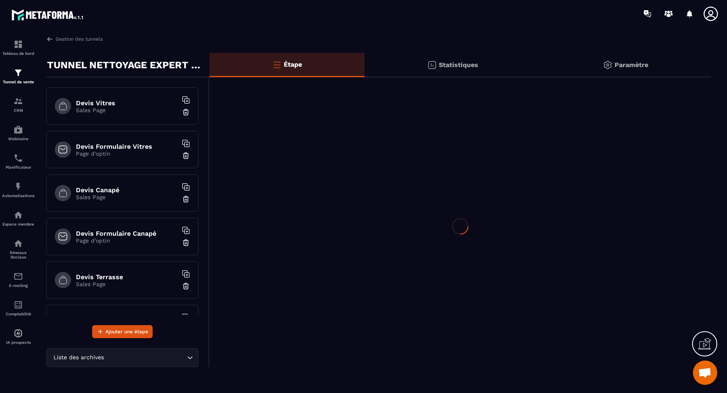 The height and width of the screenshot is (393, 727). What do you see at coordinates (18, 276) in the screenshot?
I see `img: email` at bounding box center [18, 276].